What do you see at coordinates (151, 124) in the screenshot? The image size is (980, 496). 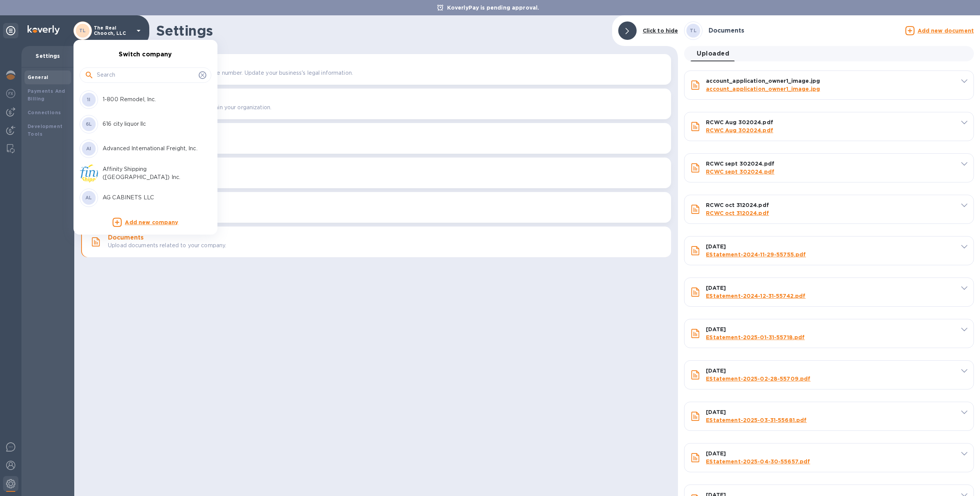 I see `p: 616 city liquor llc` at bounding box center [151, 124].